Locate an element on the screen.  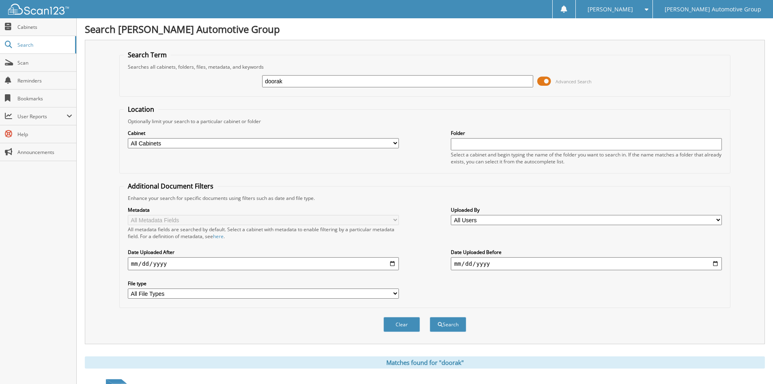
input: end is located at coordinates (587, 264).